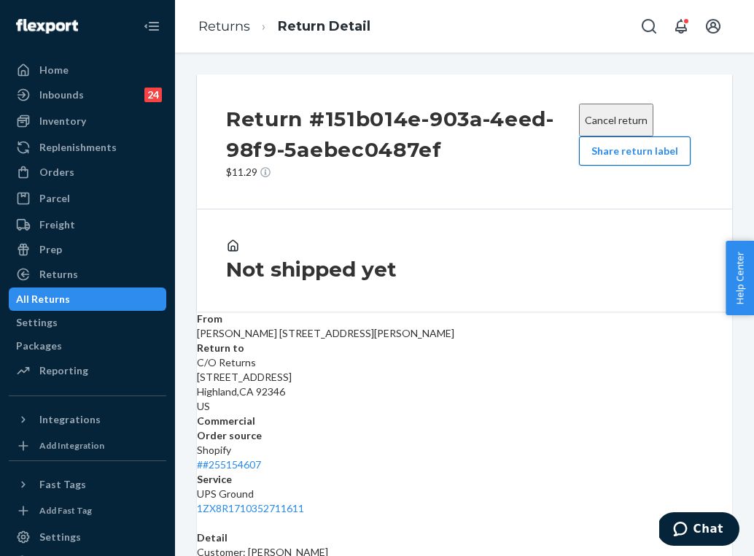 This screenshot has width=754, height=556. What do you see at coordinates (681, 26) in the screenshot?
I see `button: Open notifications` at bounding box center [681, 26].